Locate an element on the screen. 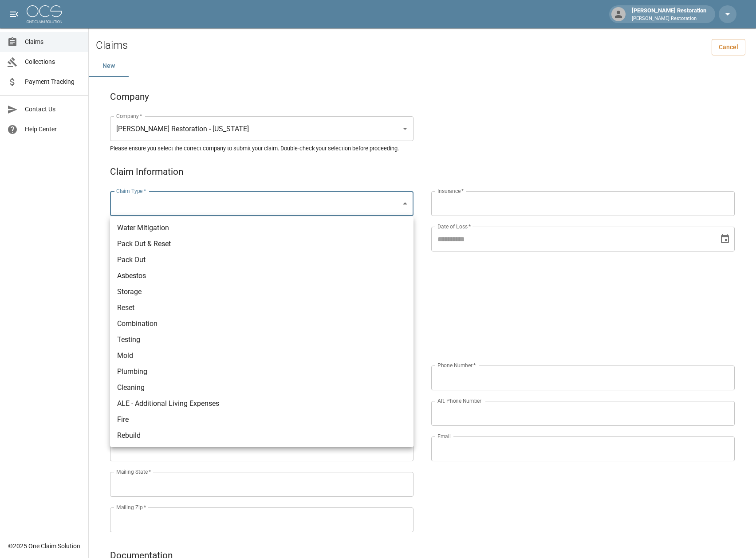 This screenshot has width=756, height=558. li: Mold is located at coordinates (262, 356).